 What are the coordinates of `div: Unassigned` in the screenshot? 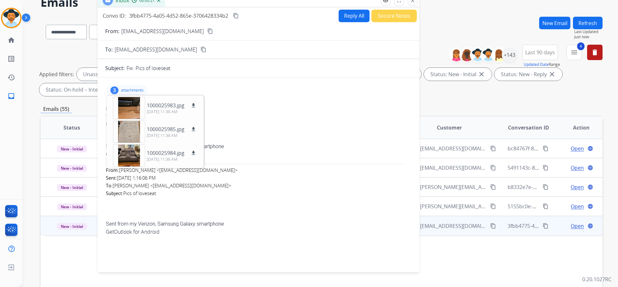 It's located at (97, 74).